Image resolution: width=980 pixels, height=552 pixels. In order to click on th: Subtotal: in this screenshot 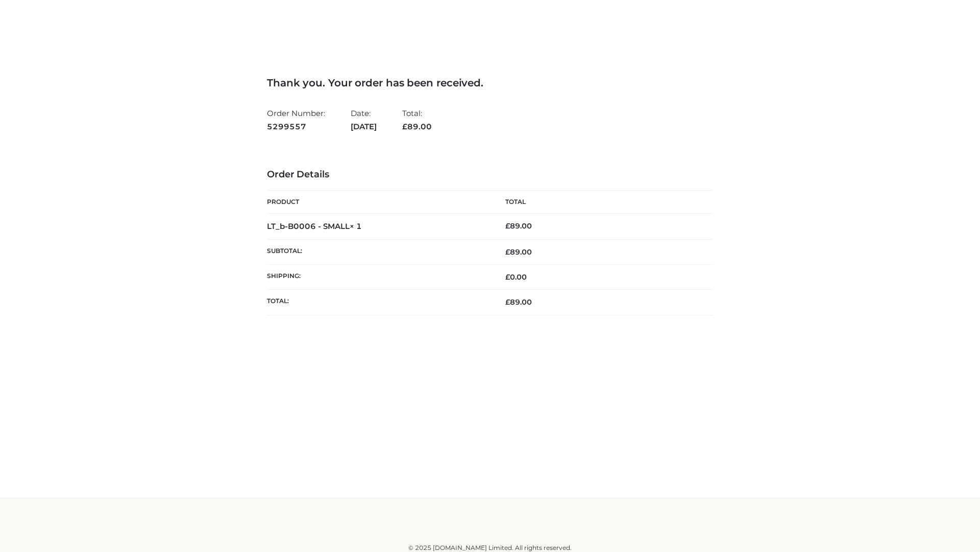, I will do `click(378, 251)`.